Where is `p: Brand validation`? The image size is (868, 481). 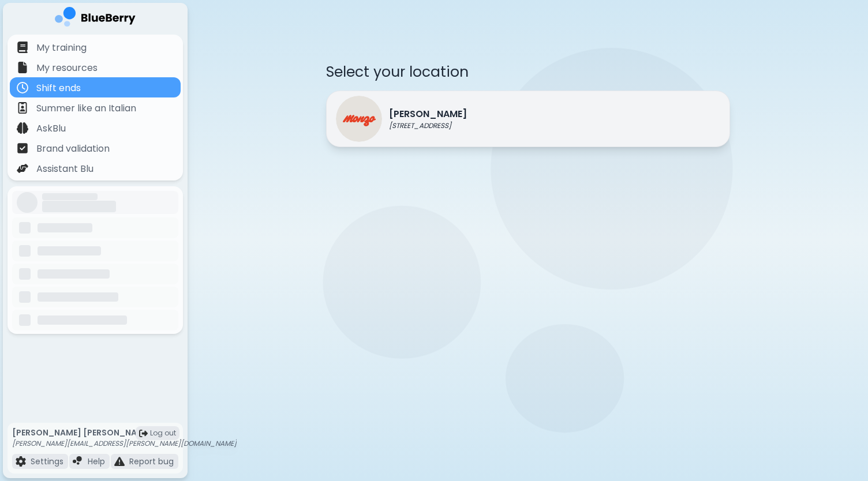
p: Brand validation is located at coordinates (73, 149).